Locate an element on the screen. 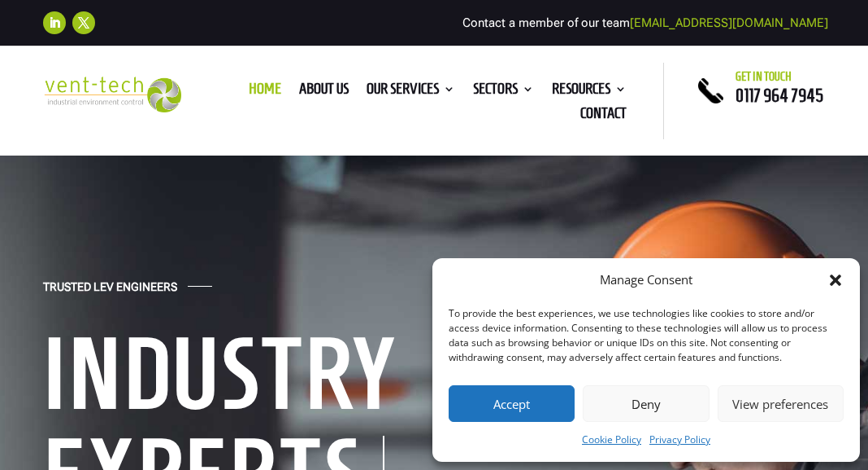 The image size is (868, 470). img: 2023-09-27T08_35_16.549ZVENT-TECH---Clear-background is located at coordinates (111, 94).